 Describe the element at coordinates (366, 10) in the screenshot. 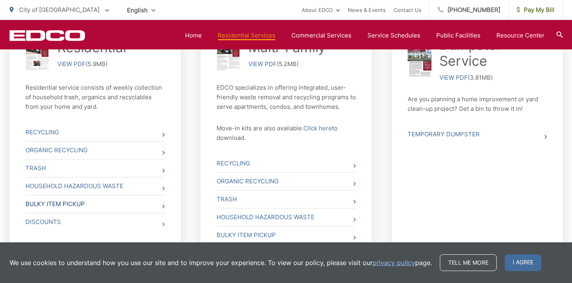

I see `a: News & Events` at that location.